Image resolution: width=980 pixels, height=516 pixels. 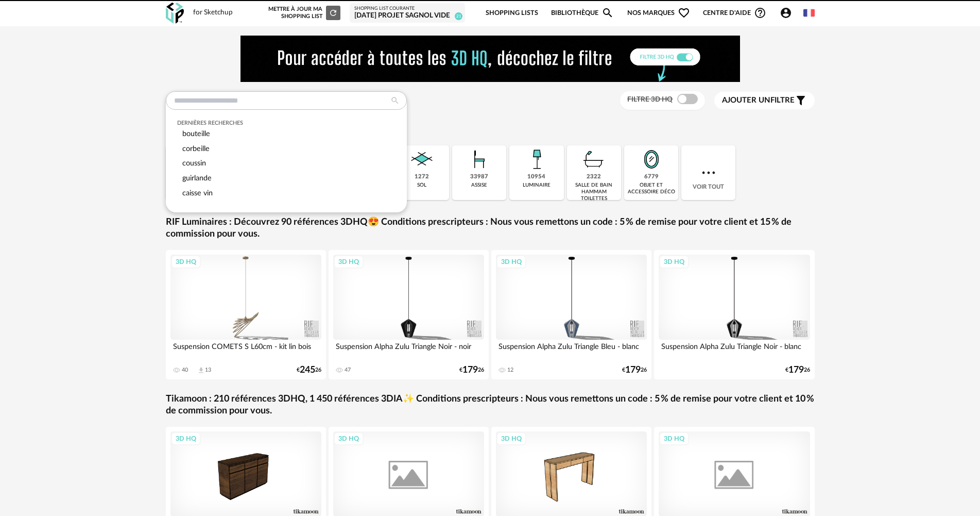 What do you see at coordinates (572, 350) in the screenshot?
I see `div: Suspension Alpha Zulu Triangle Bleu - blanc` at bounding box center [572, 350].